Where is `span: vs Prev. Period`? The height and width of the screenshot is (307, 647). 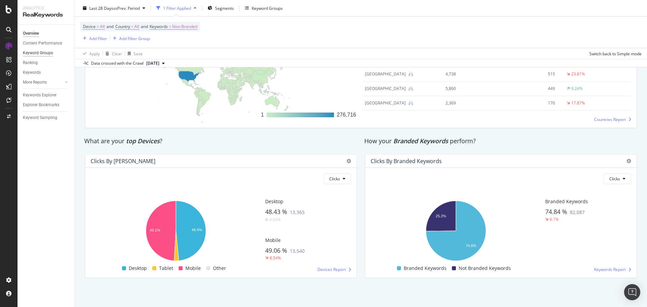
span: vs Prev. Period is located at coordinates (126, 8).